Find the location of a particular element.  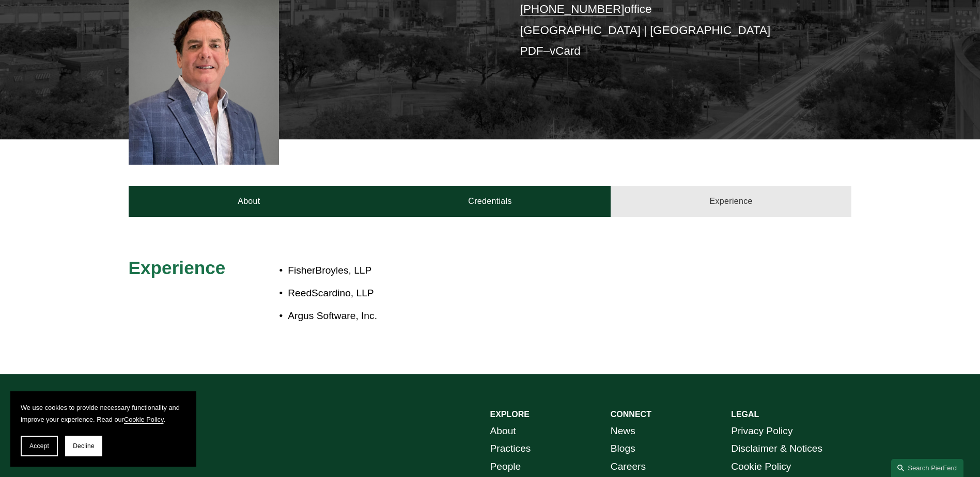

span: Accept is located at coordinates (39, 446).